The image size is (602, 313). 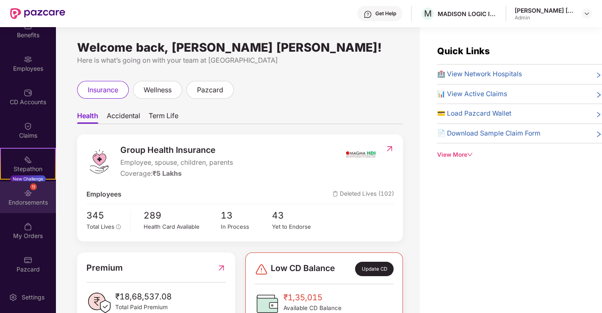 What do you see at coordinates (488, 133) in the screenshot?
I see `span: 📄 Download Sample Claim Form` at bounding box center [488, 133].